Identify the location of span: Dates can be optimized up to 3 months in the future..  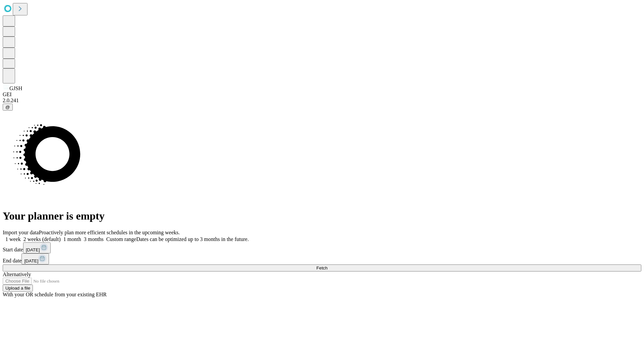
(192, 239).